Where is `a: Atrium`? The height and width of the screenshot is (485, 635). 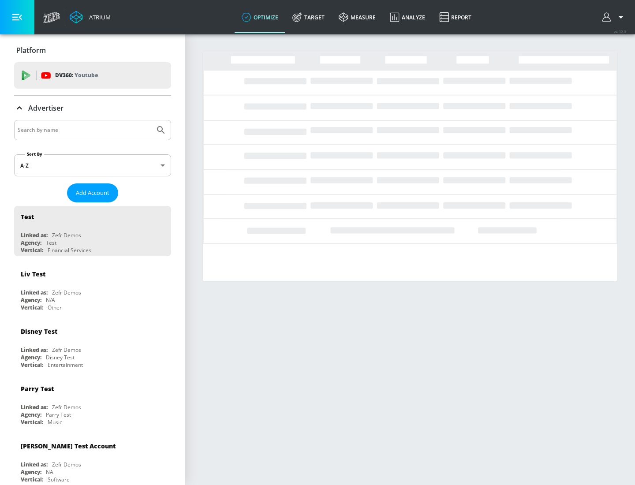 a: Atrium is located at coordinates (90, 17).